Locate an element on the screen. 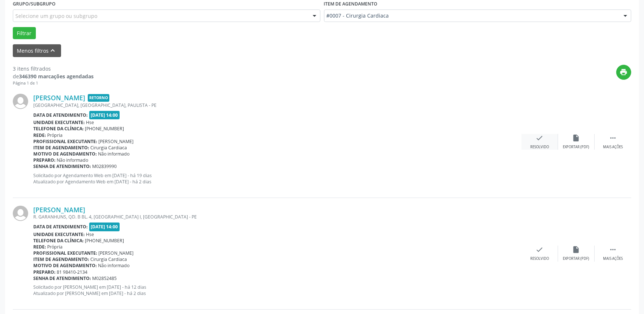 The height and width of the screenshot is (314, 644). div: Página 1 de 1 is located at coordinates (53, 83).